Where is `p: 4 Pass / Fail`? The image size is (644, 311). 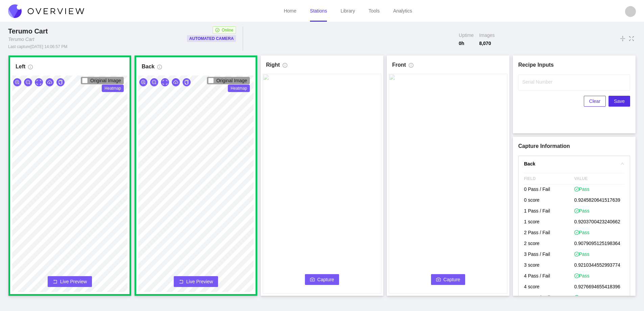 p: 4 Pass / Fail is located at coordinates (549, 276).